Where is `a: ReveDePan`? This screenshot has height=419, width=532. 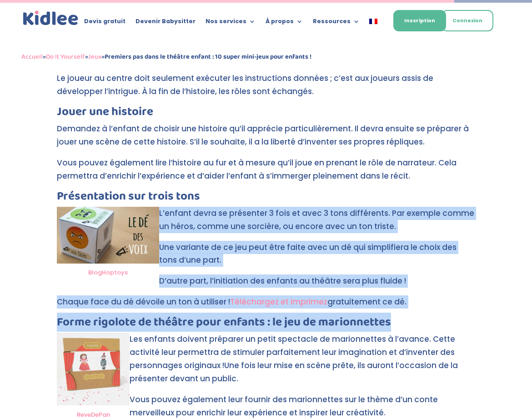 a: ReveDePan is located at coordinates (93, 415).